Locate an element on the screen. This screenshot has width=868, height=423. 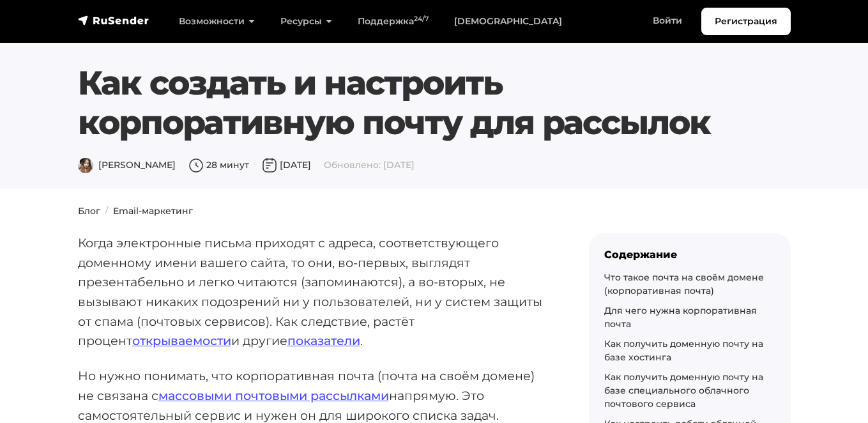
a: Блог is located at coordinates (89, 211).